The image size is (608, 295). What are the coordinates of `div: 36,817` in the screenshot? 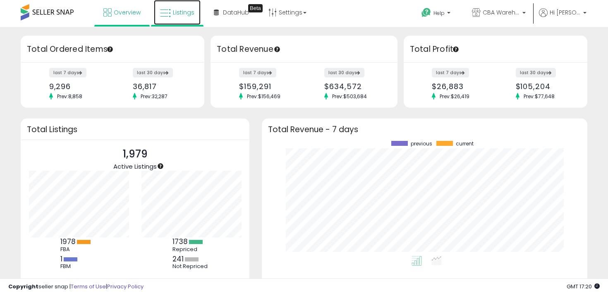 It's located at (161, 86).